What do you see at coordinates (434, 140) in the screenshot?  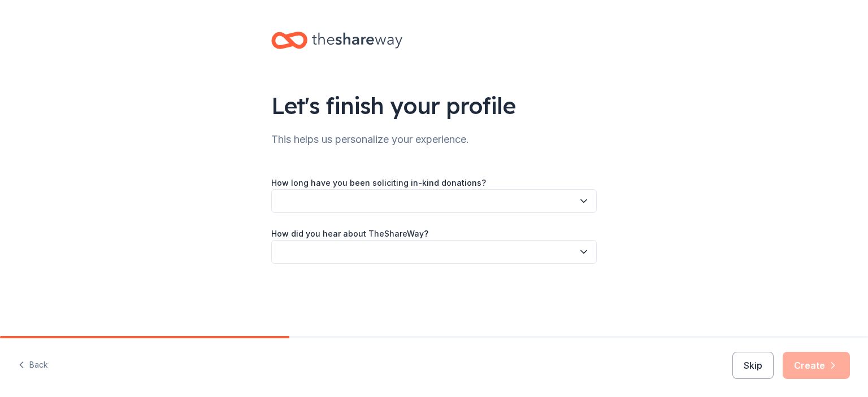 I see `div: This helps us personalize your experience.` at bounding box center [434, 140].